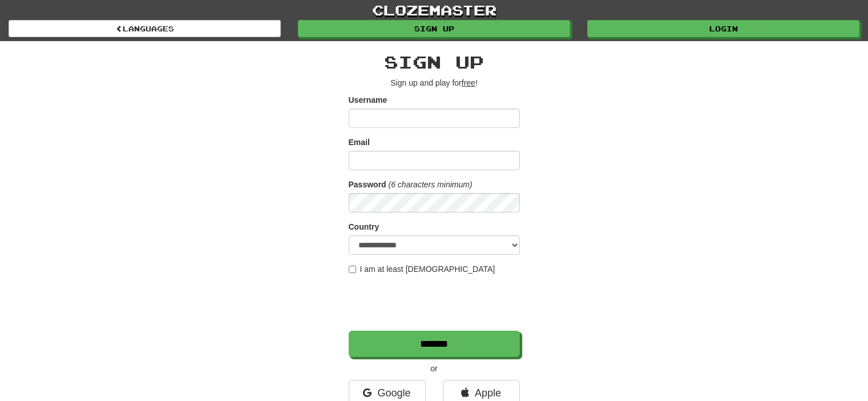  I want to click on label: Country, so click(364, 226).